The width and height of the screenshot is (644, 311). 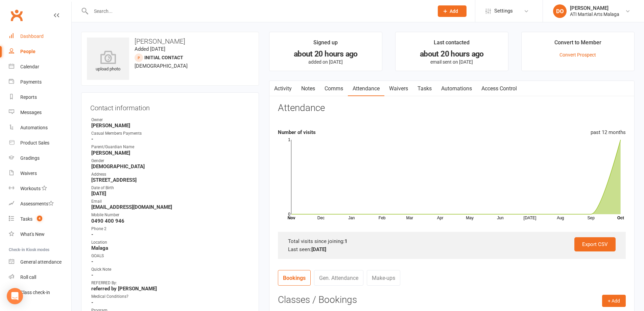 What do you see at coordinates (26, 219) in the screenshot?
I see `div: Tasks` at bounding box center [26, 219].